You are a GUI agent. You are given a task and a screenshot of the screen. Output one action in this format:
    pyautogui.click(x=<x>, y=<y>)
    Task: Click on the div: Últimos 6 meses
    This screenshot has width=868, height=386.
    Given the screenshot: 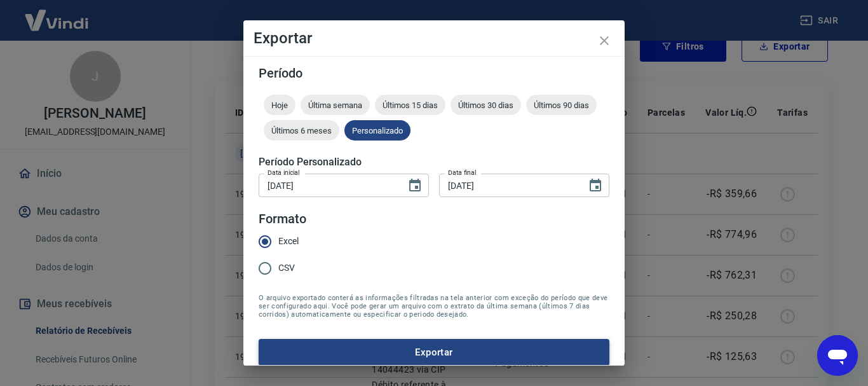 What is the action you would take?
    pyautogui.click(x=301, y=130)
    